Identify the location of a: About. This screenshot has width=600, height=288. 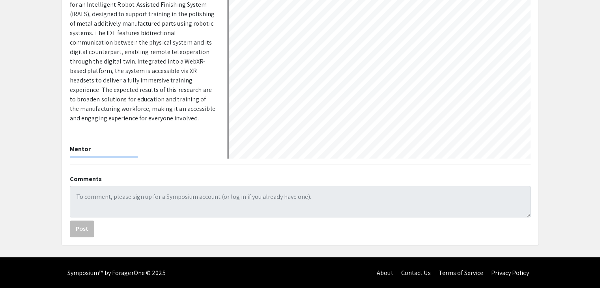
(385, 273).